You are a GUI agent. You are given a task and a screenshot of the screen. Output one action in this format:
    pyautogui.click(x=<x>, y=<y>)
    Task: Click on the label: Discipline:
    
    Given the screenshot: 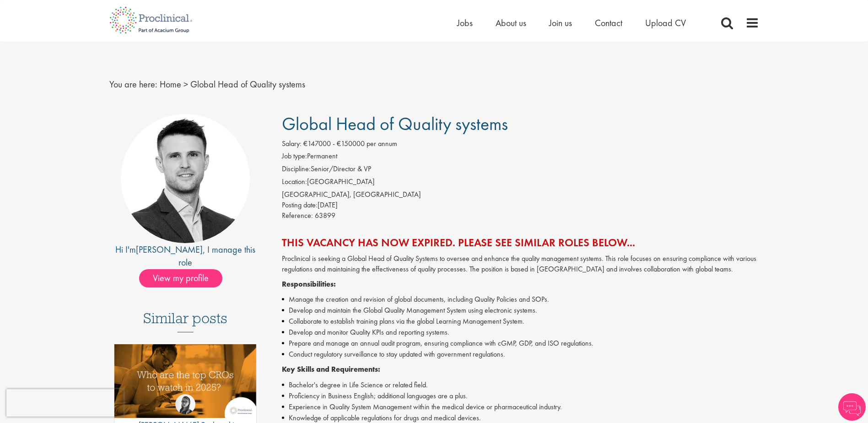 What is the action you would take?
    pyautogui.click(x=296, y=169)
    